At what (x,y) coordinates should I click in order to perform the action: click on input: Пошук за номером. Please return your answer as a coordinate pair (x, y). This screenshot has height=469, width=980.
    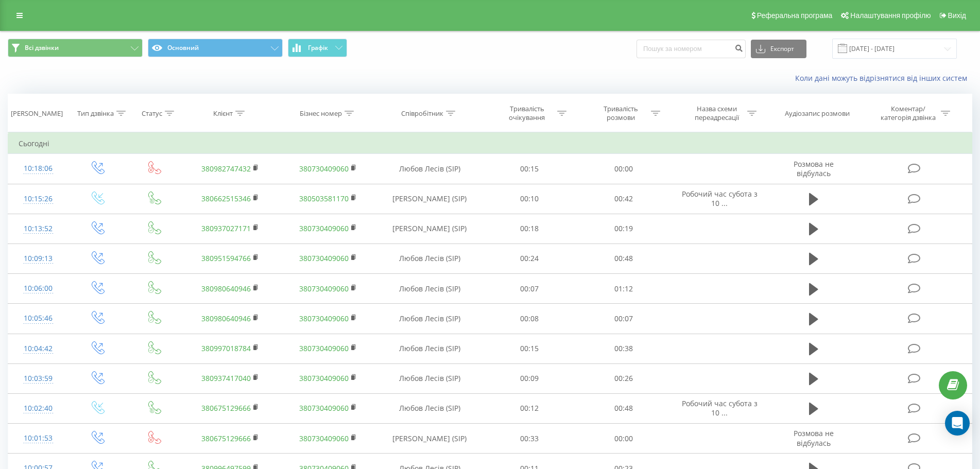
    Looking at the image, I should click on (691, 49).